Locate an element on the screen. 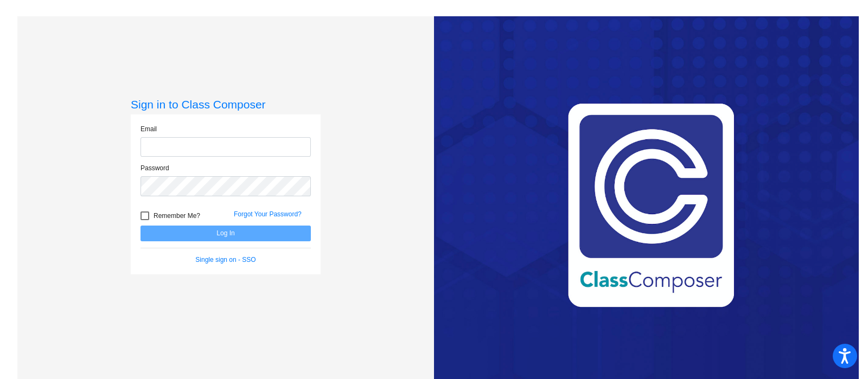 The width and height of the screenshot is (868, 379). button: Log In is located at coordinates (225, 233).